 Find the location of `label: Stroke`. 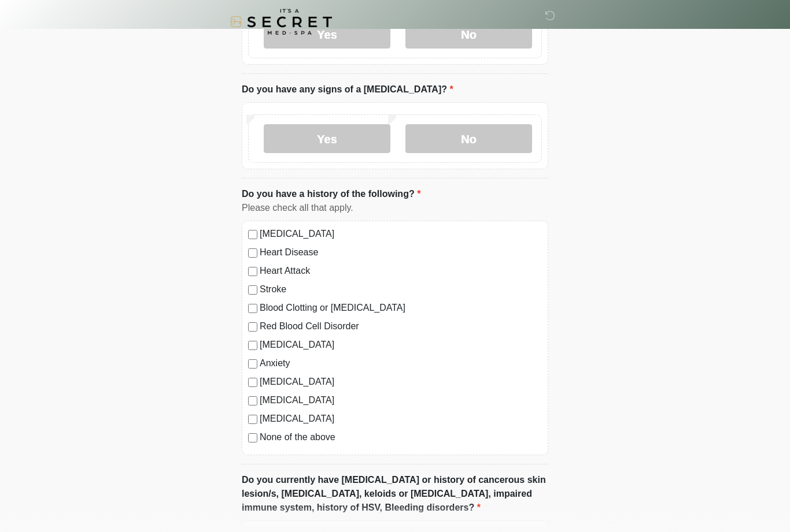

label: Stroke is located at coordinates (401, 289).